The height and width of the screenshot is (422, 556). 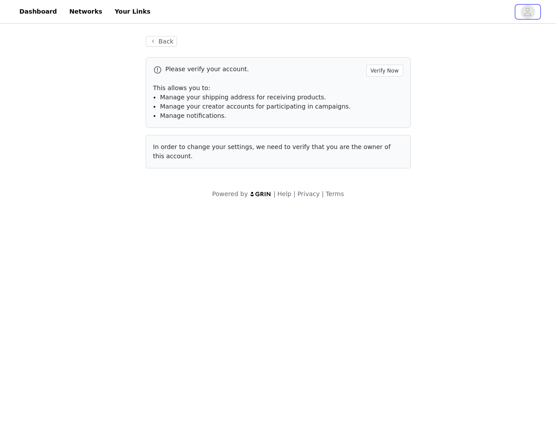 I want to click on span: In order to change your settings, we need to verify that you are the owner of this account., so click(x=272, y=151).